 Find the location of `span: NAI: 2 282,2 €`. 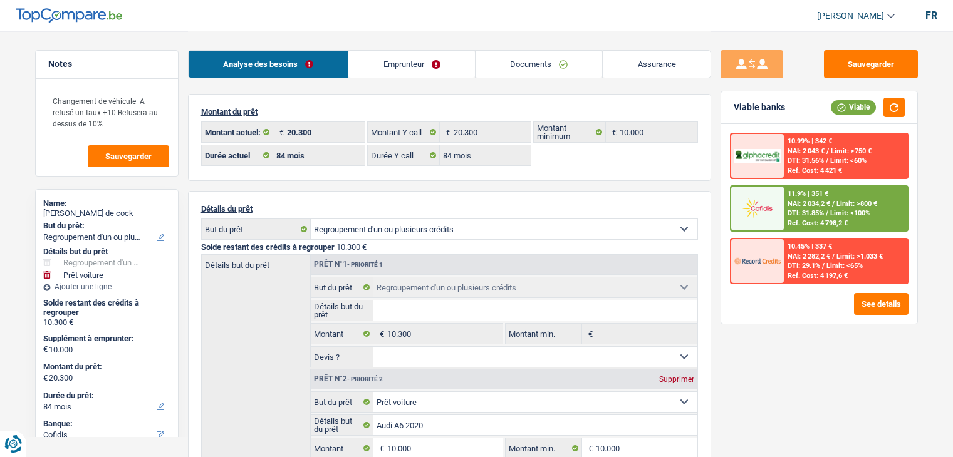

span: NAI: 2 282,2 € is located at coordinates (809, 256).